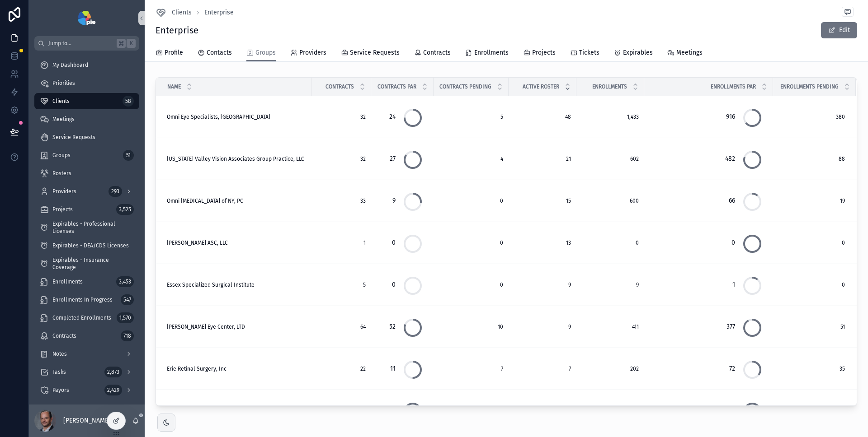 This screenshot has height=437, width=868. I want to click on span: Enrollments, so click(491, 53).